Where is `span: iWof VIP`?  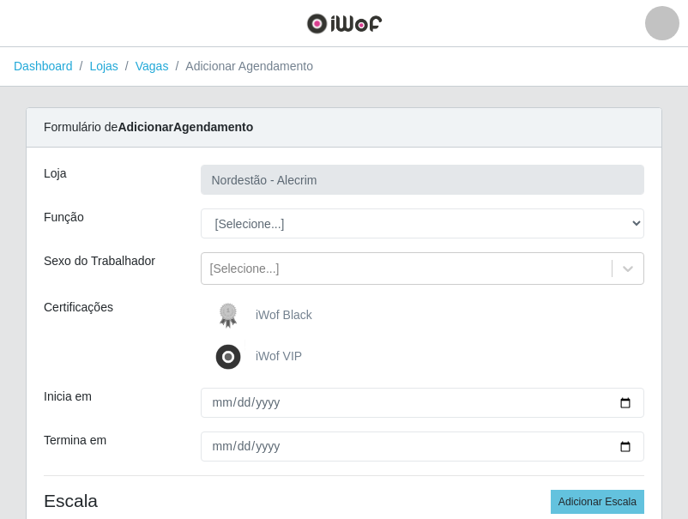 span: iWof VIP is located at coordinates (279, 356).